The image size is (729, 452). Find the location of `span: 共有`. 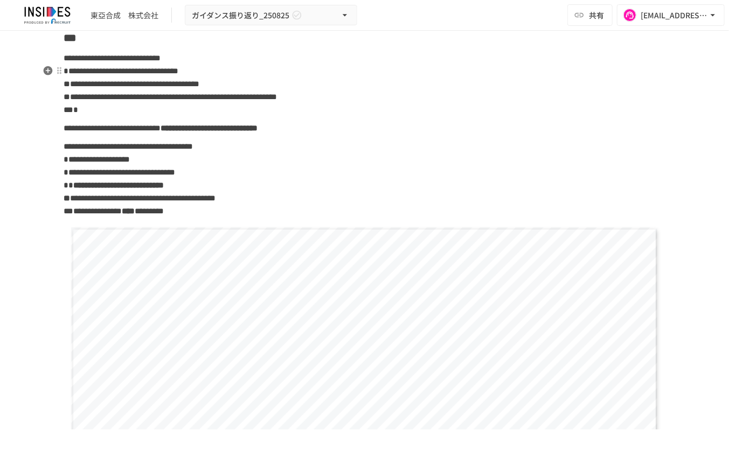

span: 共有 is located at coordinates (597, 15).